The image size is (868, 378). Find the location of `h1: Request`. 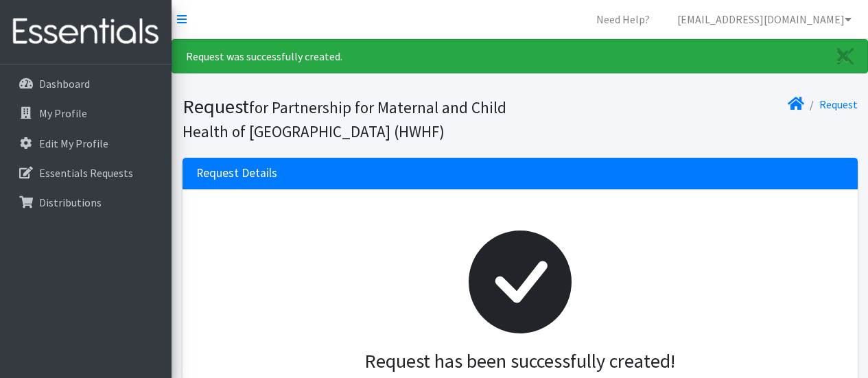

h1: Request is located at coordinates (348, 118).